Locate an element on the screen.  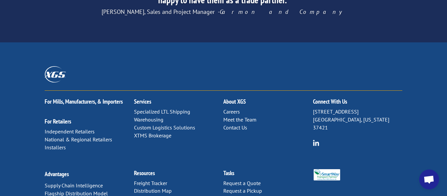
a: Services is located at coordinates (142, 101).